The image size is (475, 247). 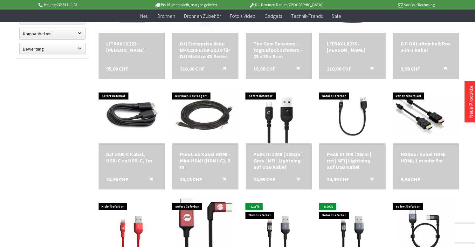 What do you see at coordinates (144, 16) in the screenshot?
I see `a: Neu` at bounding box center [144, 16].